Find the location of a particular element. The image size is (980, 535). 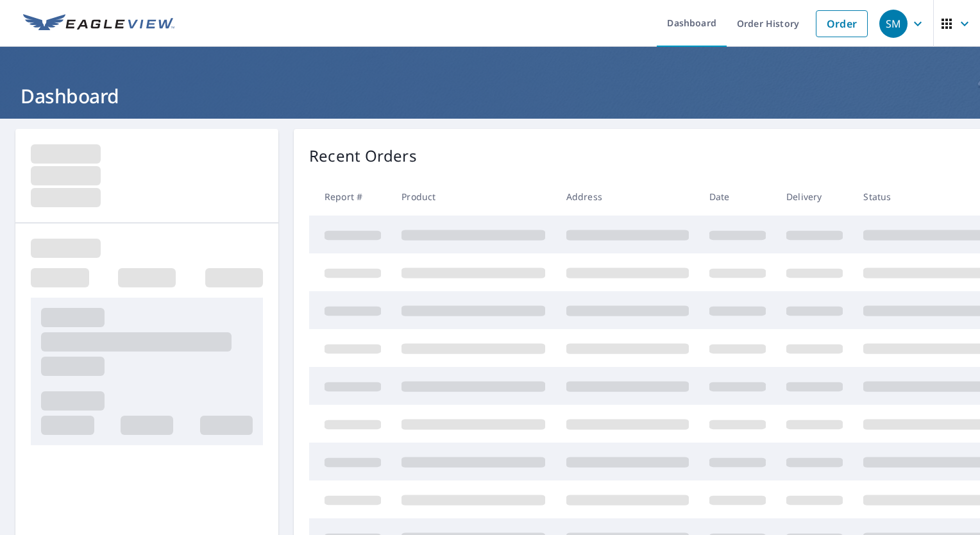

img: EV Logo is located at coordinates (99, 24).